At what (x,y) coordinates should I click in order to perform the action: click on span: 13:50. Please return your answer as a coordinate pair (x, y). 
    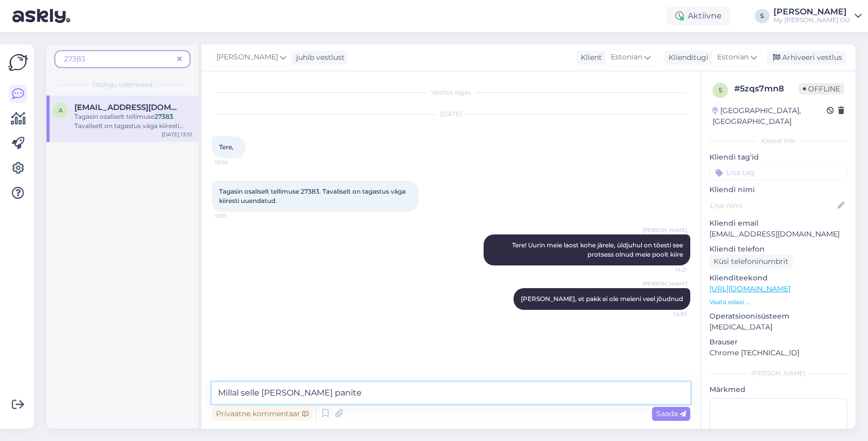
    Looking at the image, I should click on (234, 162).